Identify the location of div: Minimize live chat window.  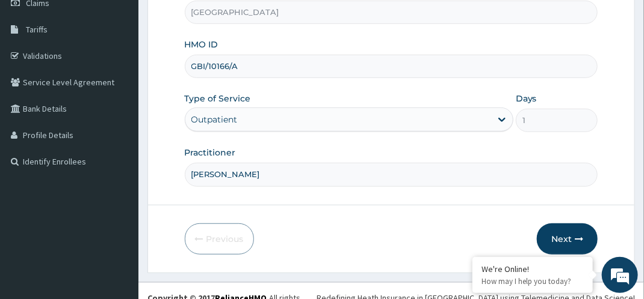
(212, 20).